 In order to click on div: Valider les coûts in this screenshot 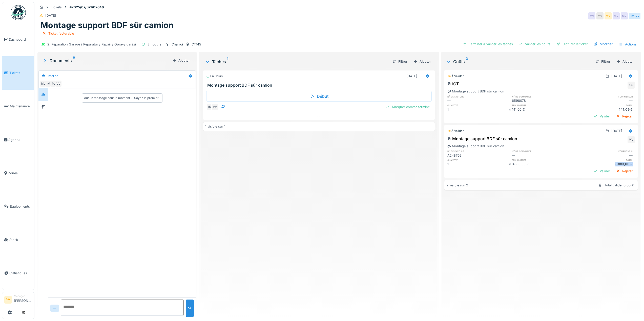, I will do `click(535, 44)`.